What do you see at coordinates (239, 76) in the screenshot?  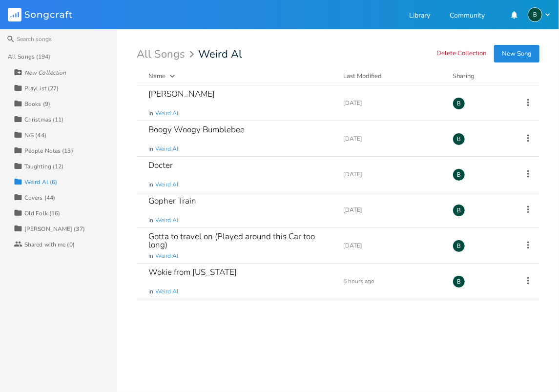 I see `button: Name` at bounding box center [239, 76].